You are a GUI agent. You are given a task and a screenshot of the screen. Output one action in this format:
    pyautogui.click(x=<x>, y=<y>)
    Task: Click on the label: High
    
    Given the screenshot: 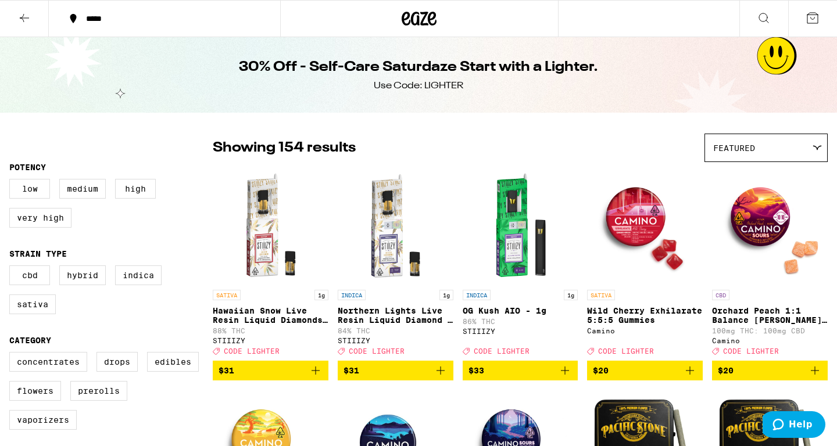 What is the action you would take?
    pyautogui.click(x=135, y=189)
    